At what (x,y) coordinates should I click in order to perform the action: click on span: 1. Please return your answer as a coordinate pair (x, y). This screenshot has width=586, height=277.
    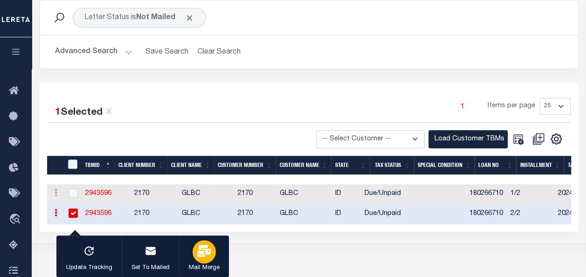
    Looking at the image, I should click on (58, 112).